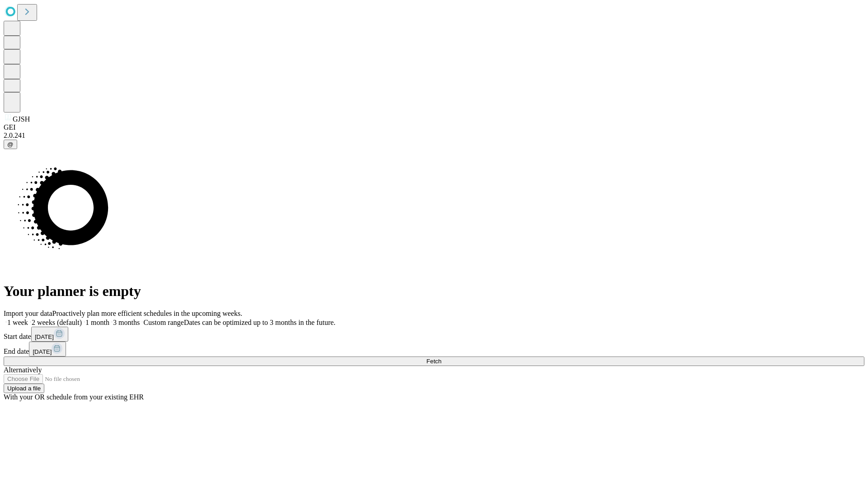  Describe the element at coordinates (434, 135) in the screenshot. I see `div: 2.0.241` at that location.